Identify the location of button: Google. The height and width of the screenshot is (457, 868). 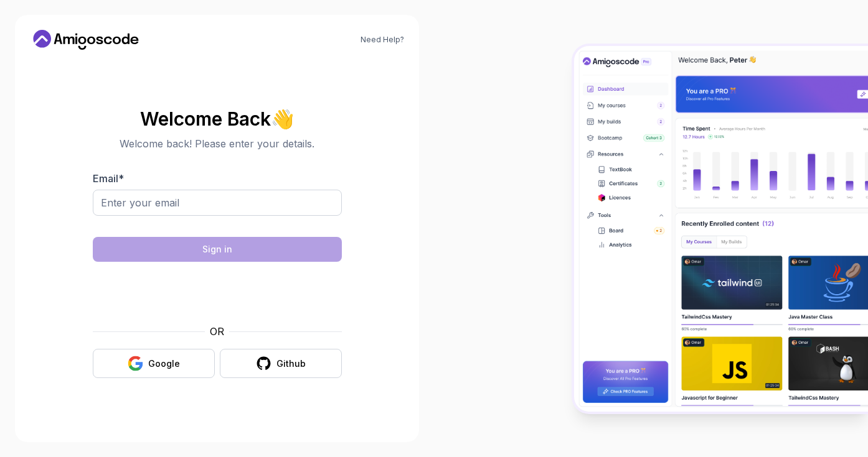
(154, 363).